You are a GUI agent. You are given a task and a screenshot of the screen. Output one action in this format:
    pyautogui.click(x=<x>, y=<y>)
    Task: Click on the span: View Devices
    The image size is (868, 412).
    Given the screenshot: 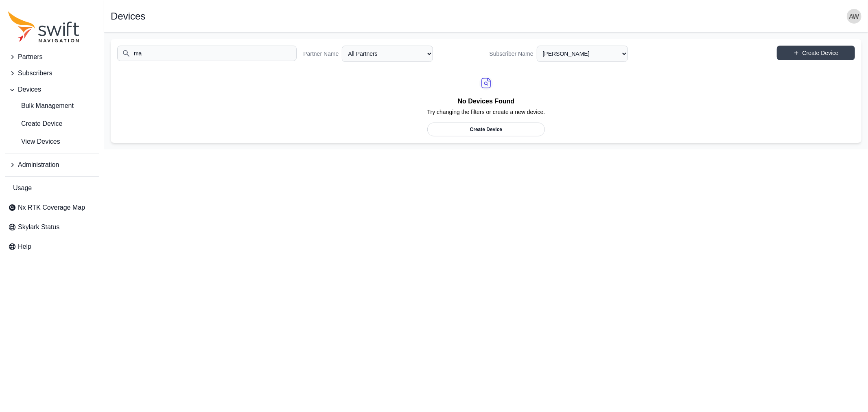 What is the action you would take?
    pyautogui.click(x=34, y=142)
    